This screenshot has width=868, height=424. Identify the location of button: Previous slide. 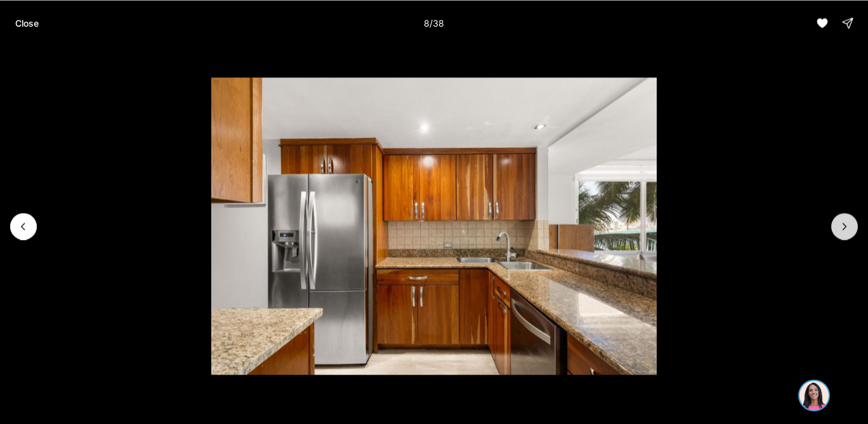
(23, 226).